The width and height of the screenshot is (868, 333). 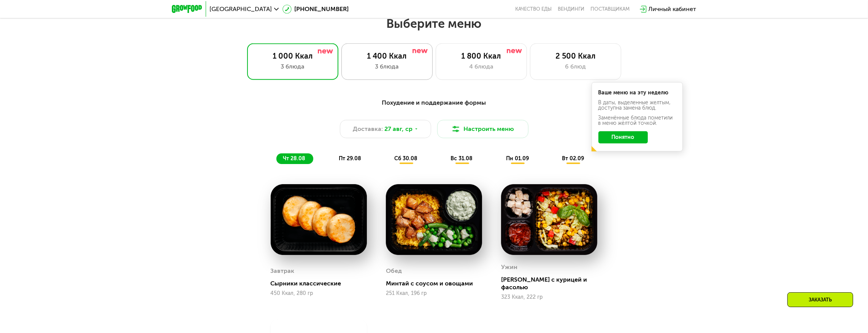 I want to click on div: Ужин, so click(x=509, y=267).